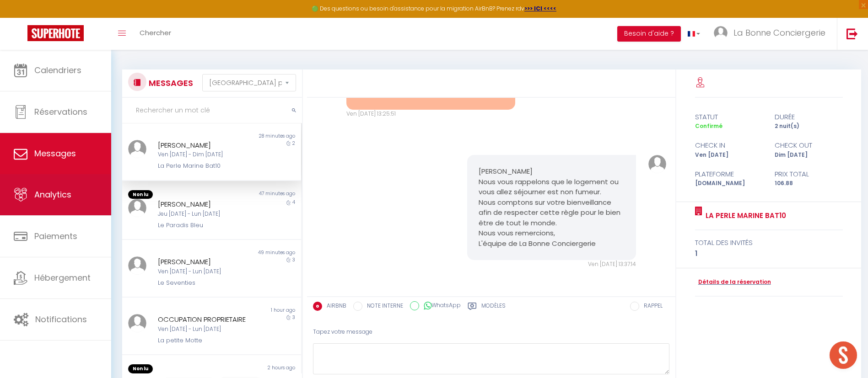 This screenshot has width=868, height=378. I want to click on div: 49 minutes ago, so click(256, 253).